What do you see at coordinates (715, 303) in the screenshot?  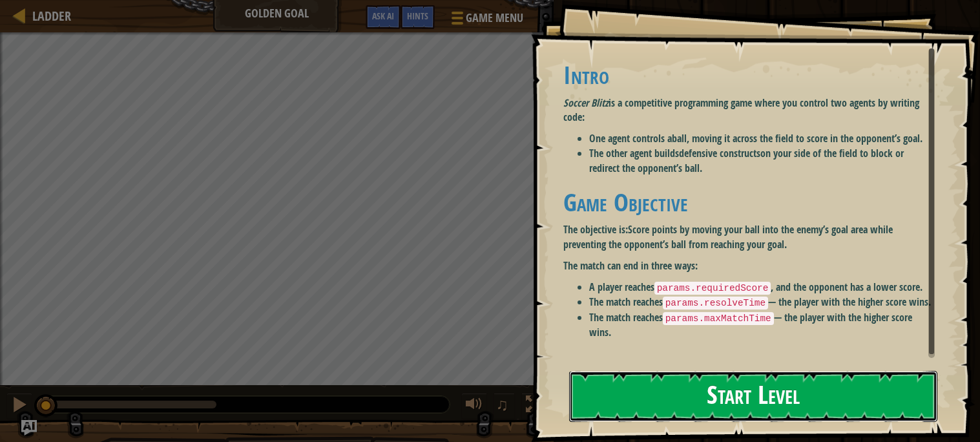 I see `code: params.resolveTime` at bounding box center [715, 303].